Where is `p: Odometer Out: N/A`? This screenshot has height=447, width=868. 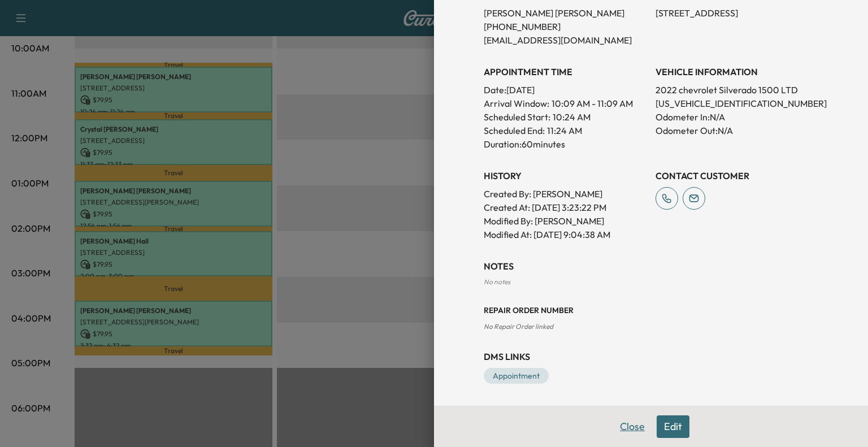
p: Odometer Out: N/A is located at coordinates (737, 131).